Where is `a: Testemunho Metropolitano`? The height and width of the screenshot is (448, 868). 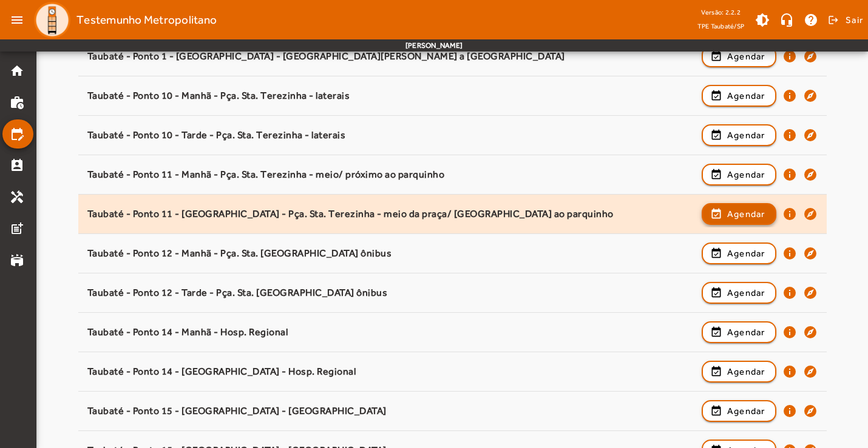
a: Testemunho Metropolitano is located at coordinates (123, 20).